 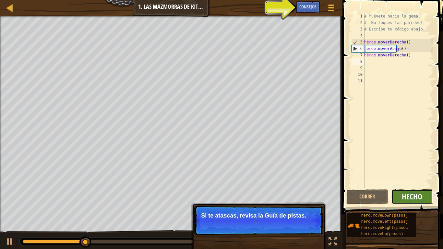 I want to click on button: Alterna pantalla completa., so click(x=333, y=242).